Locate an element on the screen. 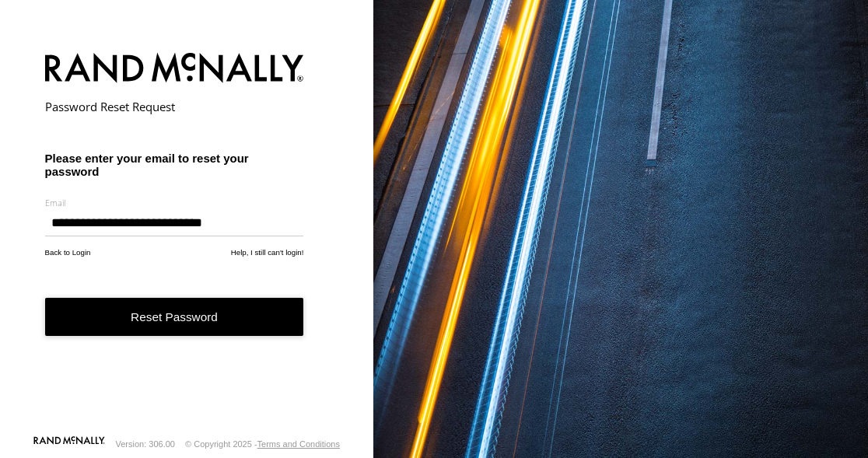 The width and height of the screenshot is (868, 458). h2: Password Reset Request is located at coordinates (174, 106).